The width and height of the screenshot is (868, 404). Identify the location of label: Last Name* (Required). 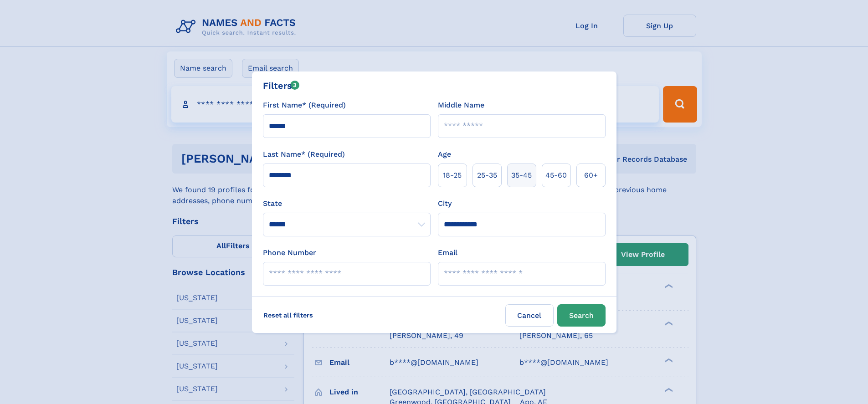
(304, 154).